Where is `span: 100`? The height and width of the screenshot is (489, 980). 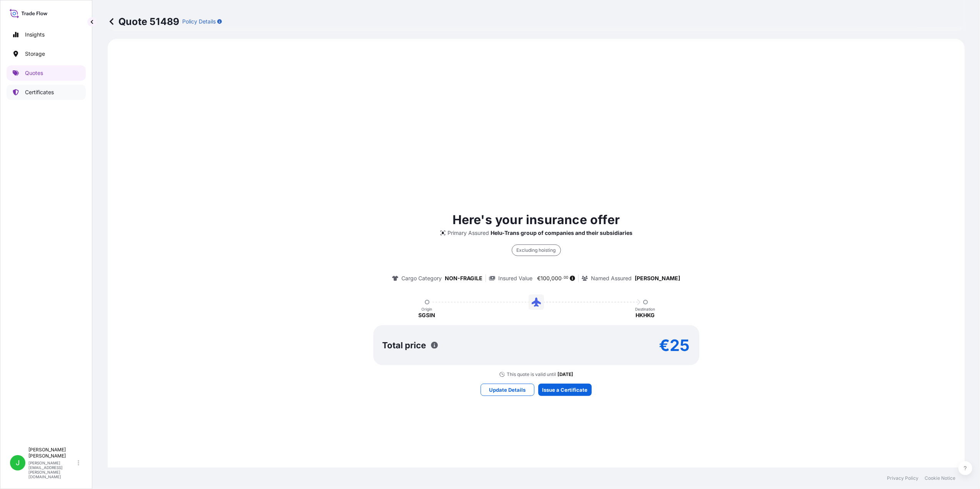 span: 100 is located at coordinates (545, 279).